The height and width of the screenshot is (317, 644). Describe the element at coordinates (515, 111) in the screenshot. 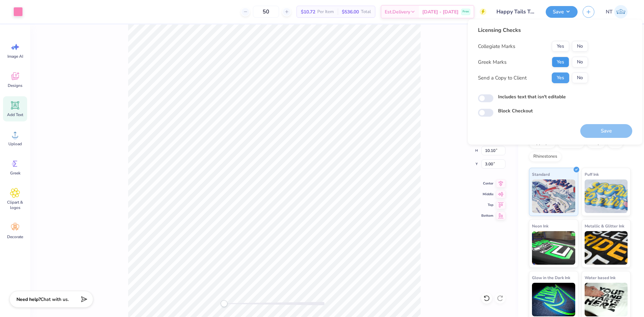

I see `label: Block Checkout` at that location.